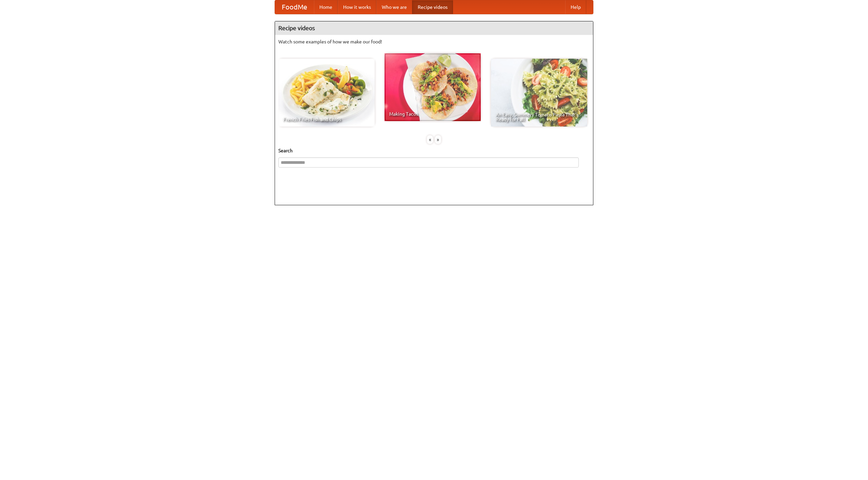 This screenshot has width=868, height=480. I want to click on a: Making Tacos, so click(433, 87).